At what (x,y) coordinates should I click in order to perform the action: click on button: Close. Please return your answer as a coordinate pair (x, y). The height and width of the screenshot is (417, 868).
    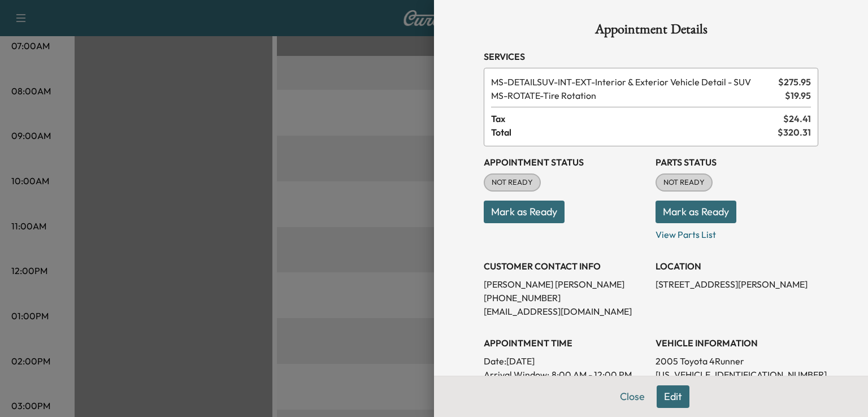
    Looking at the image, I should click on (632, 397).